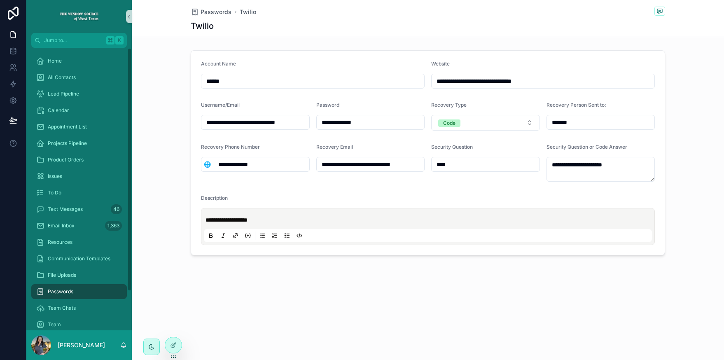 The width and height of the screenshot is (724, 360). What do you see at coordinates (55, 176) in the screenshot?
I see `span: Issues` at bounding box center [55, 176].